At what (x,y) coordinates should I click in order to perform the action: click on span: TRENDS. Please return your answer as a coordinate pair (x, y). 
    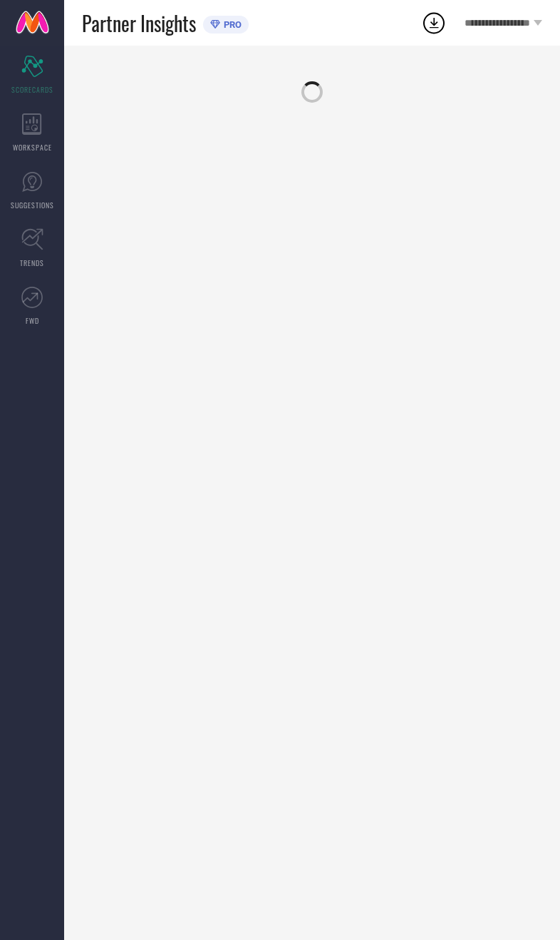
    Looking at the image, I should click on (32, 263).